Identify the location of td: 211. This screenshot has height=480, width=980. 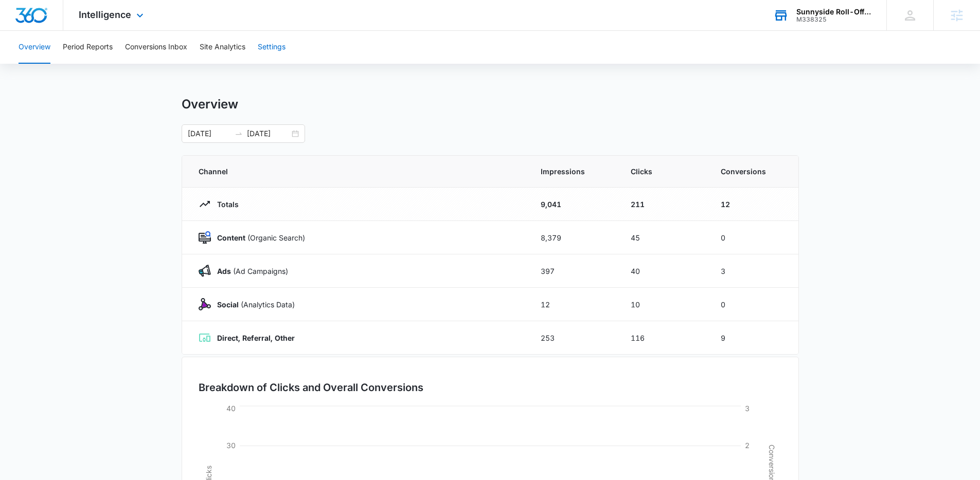
(663, 204).